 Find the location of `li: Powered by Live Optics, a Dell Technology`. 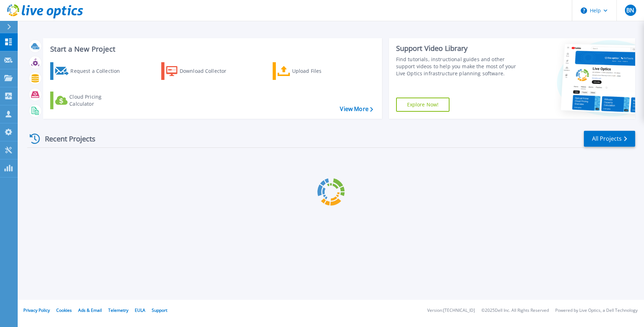

li: Powered by Live Optics, a Dell Technology is located at coordinates (596, 310).